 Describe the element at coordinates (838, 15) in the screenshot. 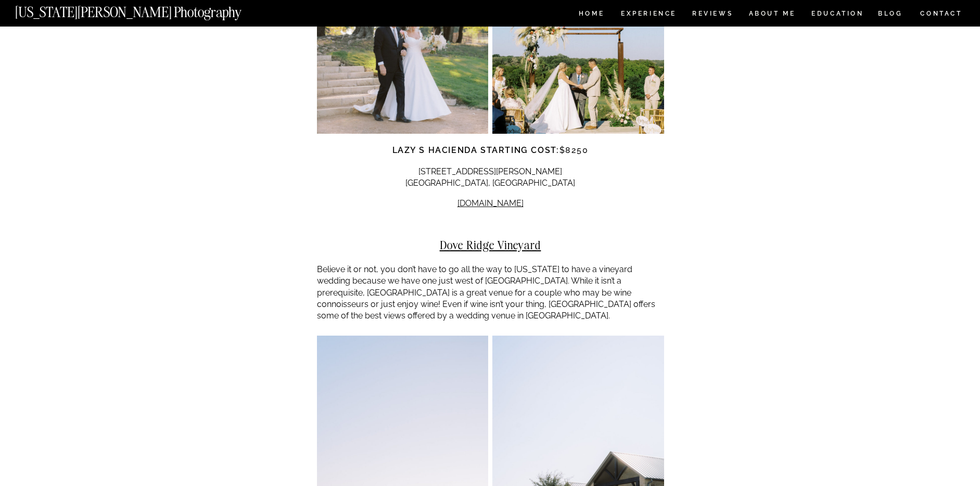

I see `nav: EDUCATION` at that location.